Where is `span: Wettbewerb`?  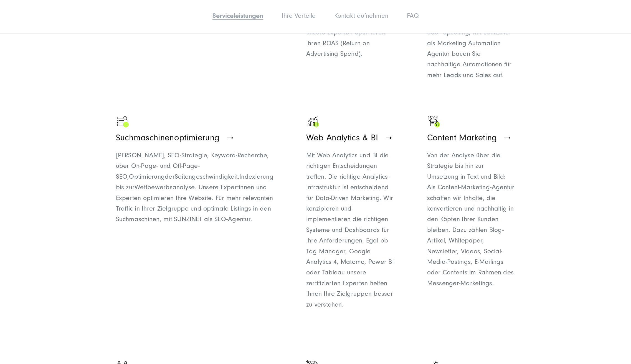 span: Wettbewerb is located at coordinates (152, 187).